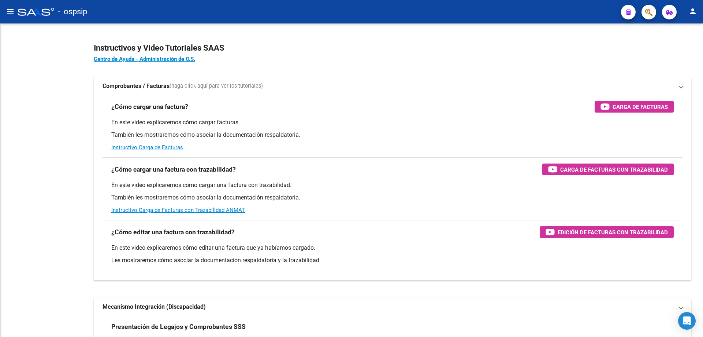  Describe the element at coordinates (393, 86) in the screenshot. I see `mat-expansion-panel-header: Comprobantes / Facturas(haga click aquí para ver los tutoriales)` at that location.